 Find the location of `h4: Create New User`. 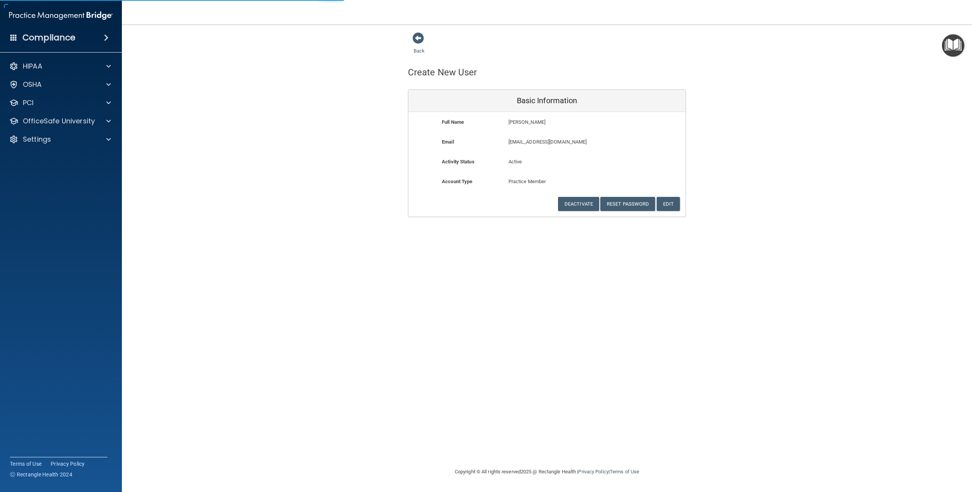

h4: Create New User is located at coordinates (442, 72).